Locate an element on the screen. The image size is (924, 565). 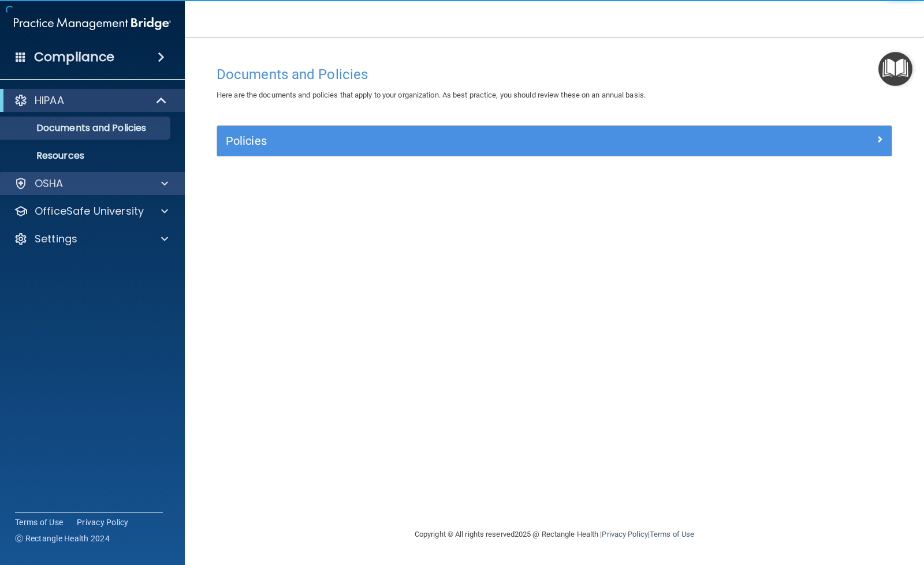
p: HIPAA is located at coordinates (49, 100).